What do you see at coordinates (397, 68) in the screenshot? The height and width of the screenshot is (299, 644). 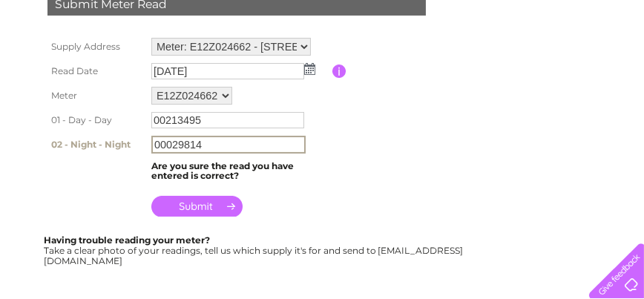 I see `a: Water` at bounding box center [397, 68].